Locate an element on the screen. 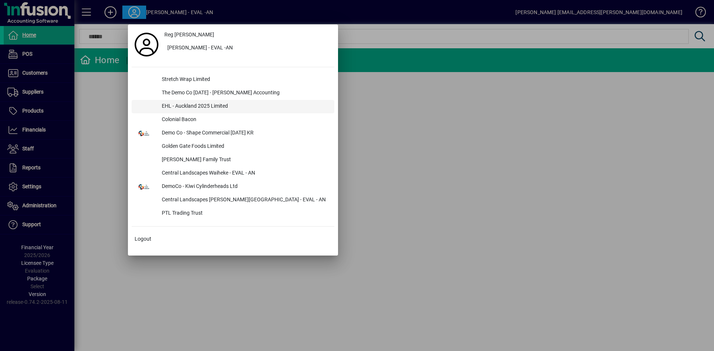 This screenshot has width=714, height=351. span: Logout is located at coordinates (143, 239).